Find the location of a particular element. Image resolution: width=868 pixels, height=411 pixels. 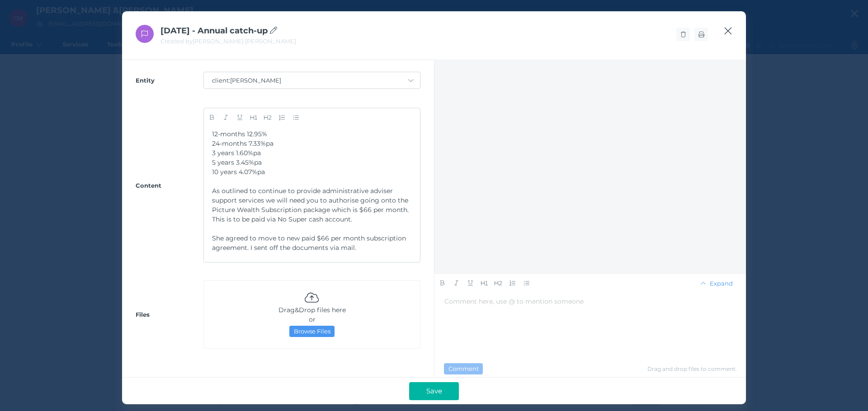

span: 24-months 7.33%pa is located at coordinates (243, 144).